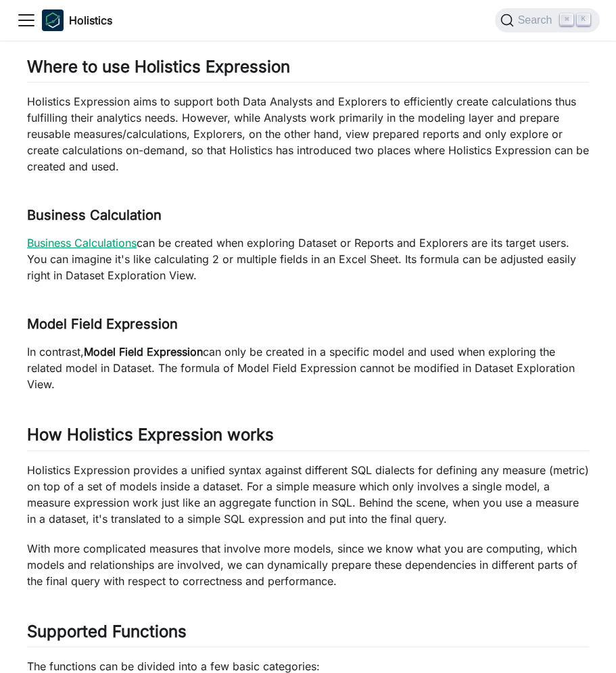  What do you see at coordinates (308, 635) in the screenshot?
I see `h2: Supported Functions` at bounding box center [308, 635].